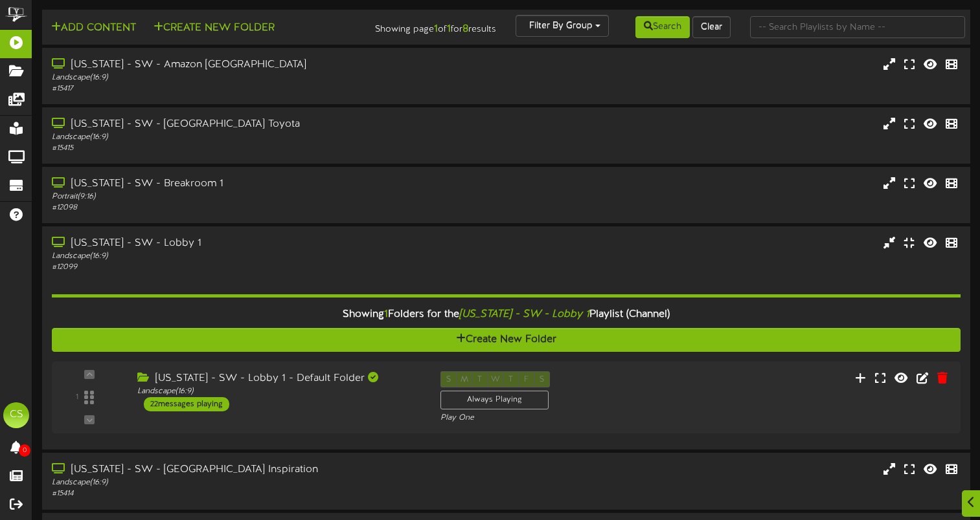 The image size is (980, 520). Describe the element at coordinates (711, 28) in the screenshot. I see `button: Clear` at that location.